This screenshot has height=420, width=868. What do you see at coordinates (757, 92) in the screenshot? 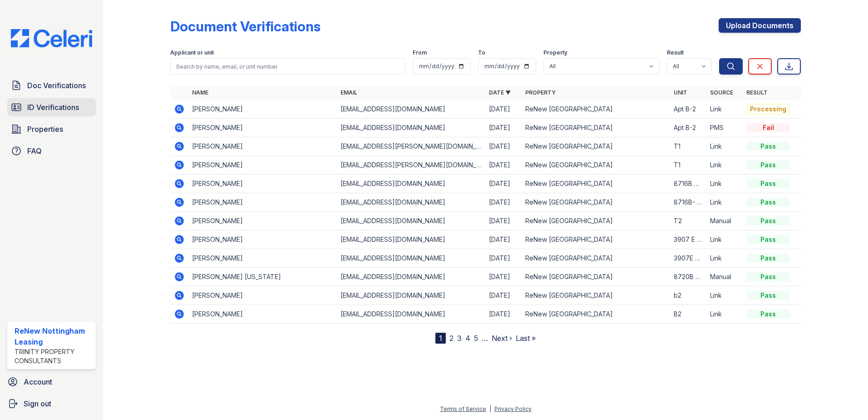
I see `a: Result` at bounding box center [757, 92].